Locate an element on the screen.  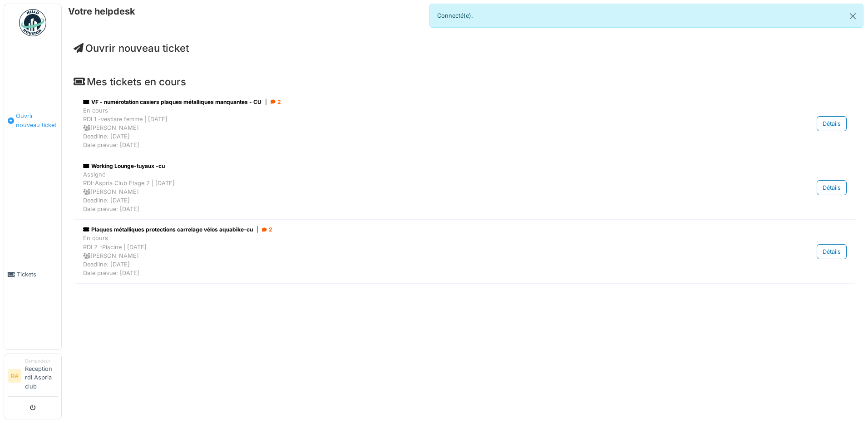
div: Demandeur is located at coordinates (42, 361).